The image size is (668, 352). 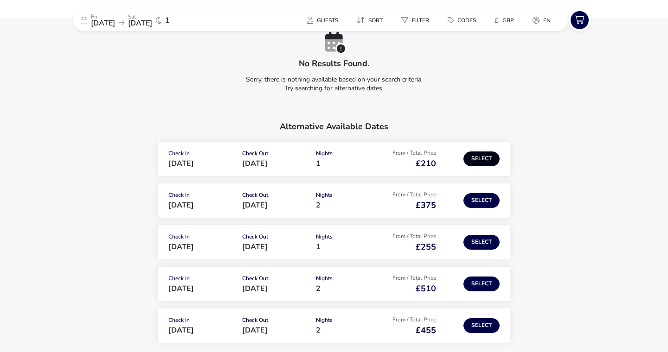 I want to click on span: £255, so click(x=426, y=247).